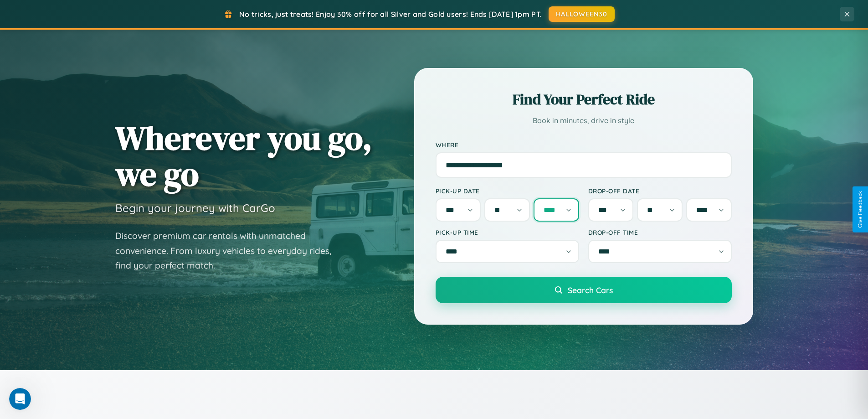  What do you see at coordinates (590, 290) in the screenshot?
I see `span: Search Cars` at bounding box center [590, 290].